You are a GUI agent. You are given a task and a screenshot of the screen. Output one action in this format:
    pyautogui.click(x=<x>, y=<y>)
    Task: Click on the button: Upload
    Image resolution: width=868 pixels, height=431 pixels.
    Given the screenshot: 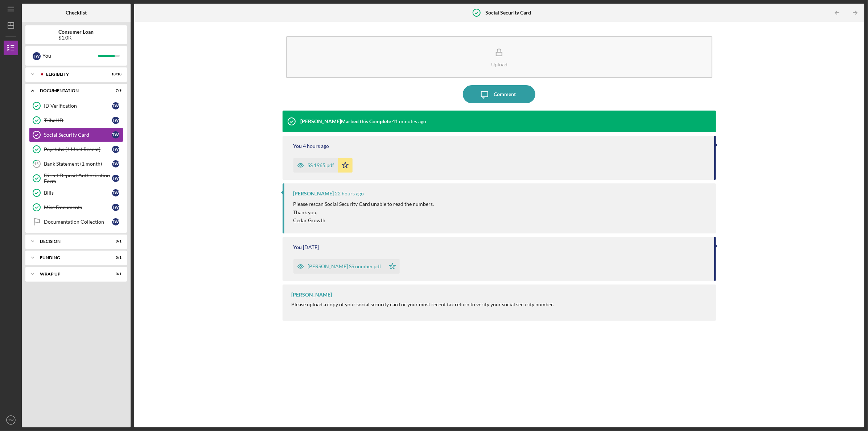 What is the action you would take?
    pyautogui.click(x=500, y=57)
    